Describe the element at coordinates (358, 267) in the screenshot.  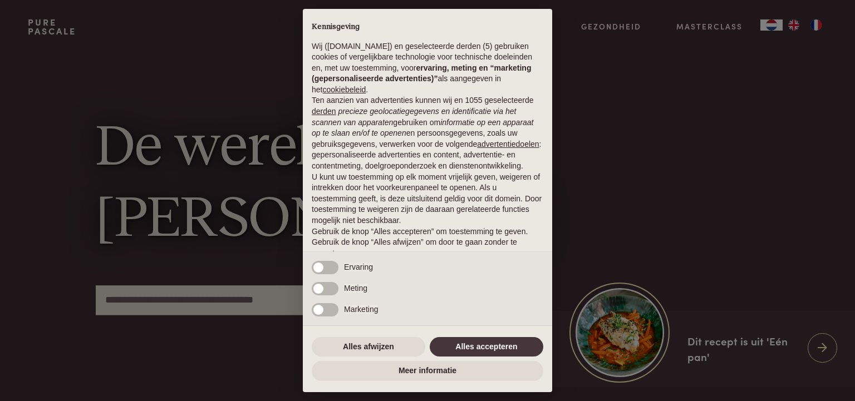
I see `span: Ervaring` at that location.